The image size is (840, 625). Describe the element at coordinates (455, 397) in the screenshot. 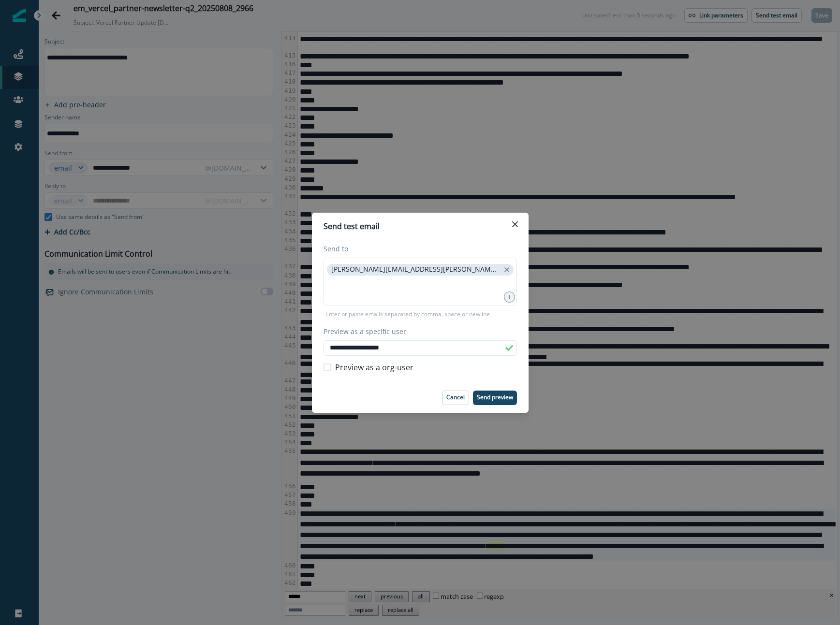

I see `p: Cancel` at that location.